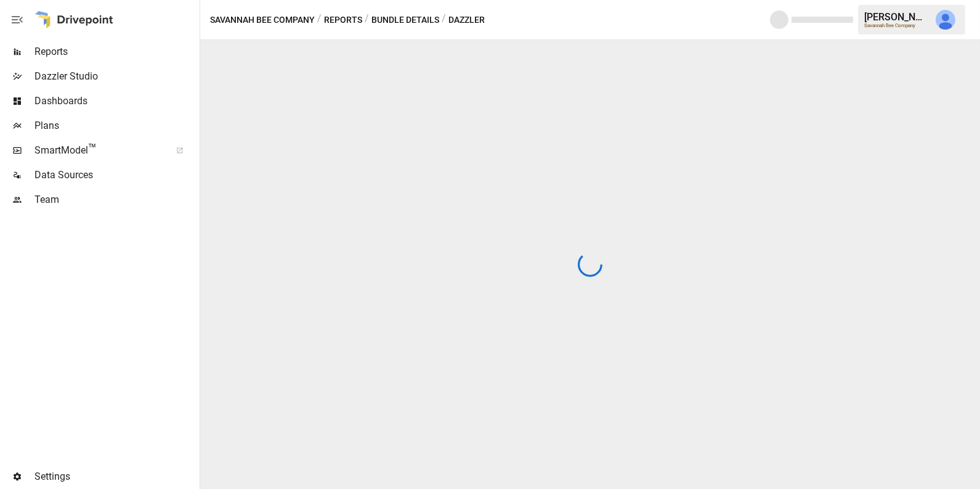 Image resolution: width=980 pixels, height=489 pixels. I want to click on div: Savannah Bee Company, so click(896, 25).